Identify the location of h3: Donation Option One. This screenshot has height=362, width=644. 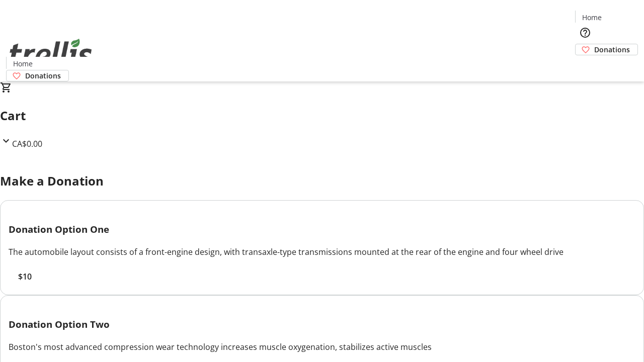
(322, 229).